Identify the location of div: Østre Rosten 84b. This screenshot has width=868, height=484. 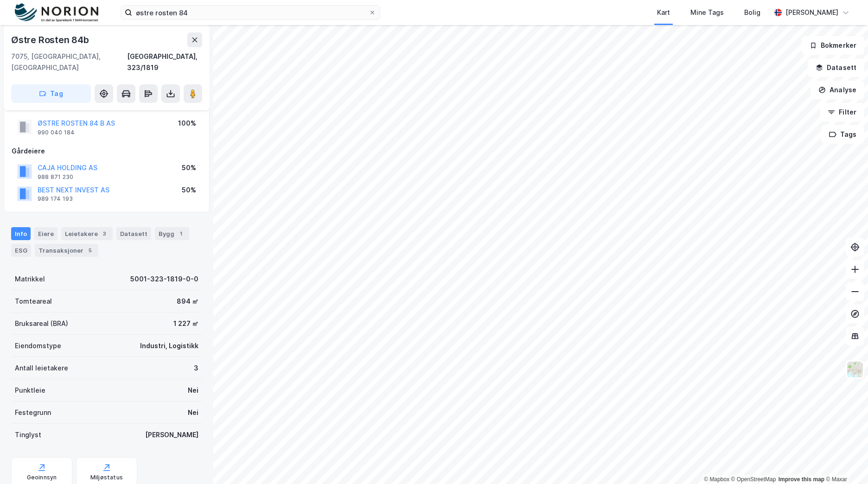
(51, 40).